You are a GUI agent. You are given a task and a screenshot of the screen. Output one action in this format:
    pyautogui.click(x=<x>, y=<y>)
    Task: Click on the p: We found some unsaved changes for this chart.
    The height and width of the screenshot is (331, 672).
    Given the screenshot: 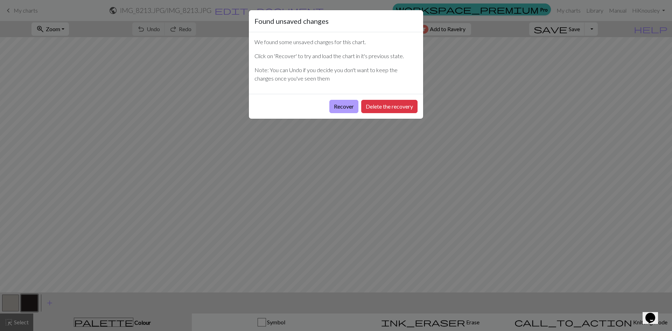 What is the action you would take?
    pyautogui.click(x=336, y=42)
    